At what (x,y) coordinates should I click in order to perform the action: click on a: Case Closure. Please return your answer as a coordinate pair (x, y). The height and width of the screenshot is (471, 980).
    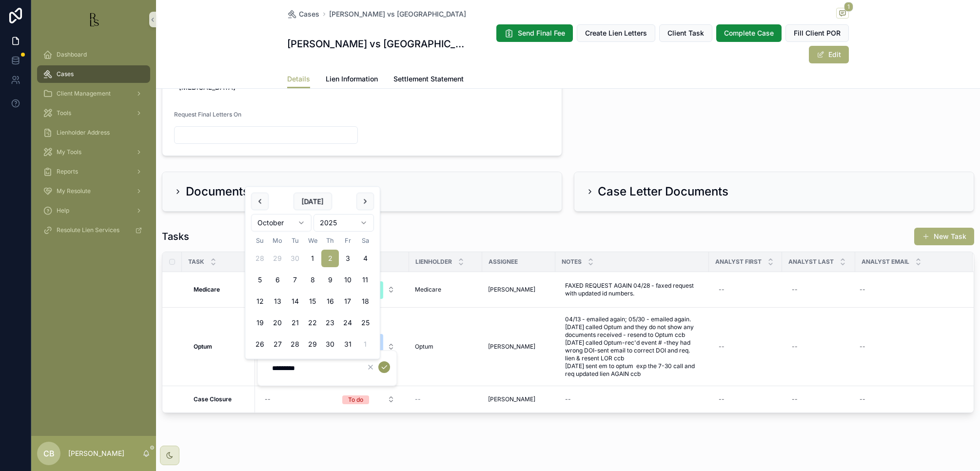
    Looking at the image, I should click on (222, 399).